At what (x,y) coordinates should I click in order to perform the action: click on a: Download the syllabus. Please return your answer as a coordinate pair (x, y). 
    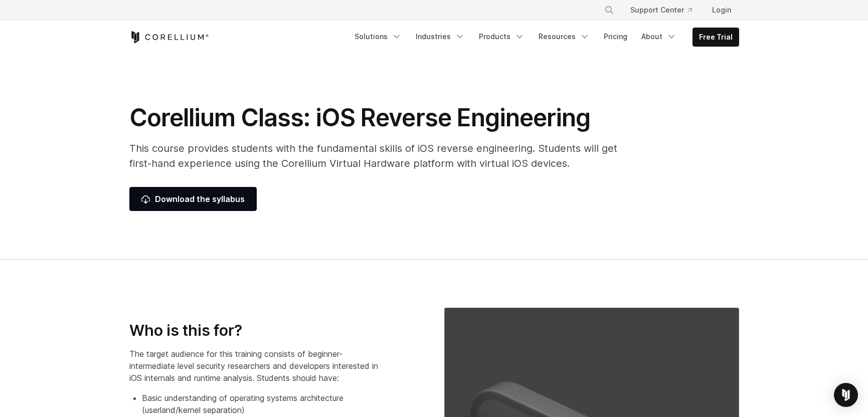
    Looking at the image, I should click on (193, 199).